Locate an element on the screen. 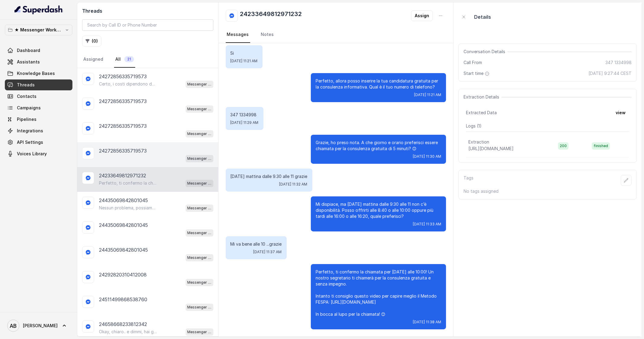 The width and height of the screenshot is (644, 339). a: API Settings is located at coordinates (39, 142).